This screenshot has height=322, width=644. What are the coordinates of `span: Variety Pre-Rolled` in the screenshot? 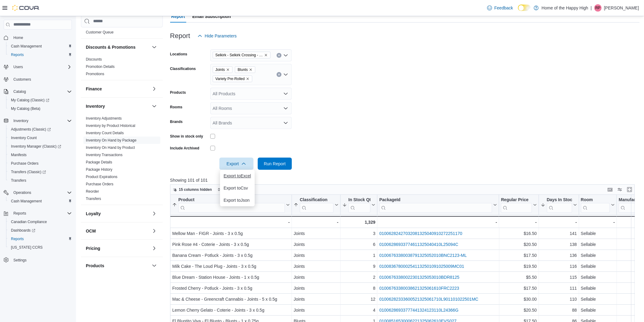 It's located at (230, 79).